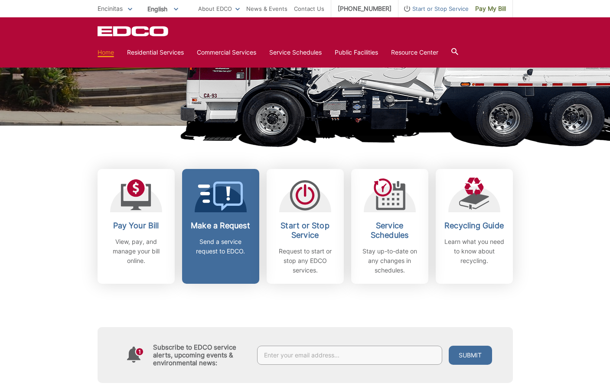 The width and height of the screenshot is (610, 386). What do you see at coordinates (221, 226) in the screenshot?
I see `a: Make a Request Send a service request to EDCO.` at bounding box center [221, 226].